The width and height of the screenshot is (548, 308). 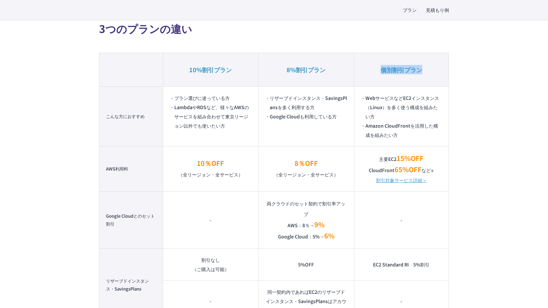 I want to click on li: プラン選びに迷っている方, so click(x=210, y=98).